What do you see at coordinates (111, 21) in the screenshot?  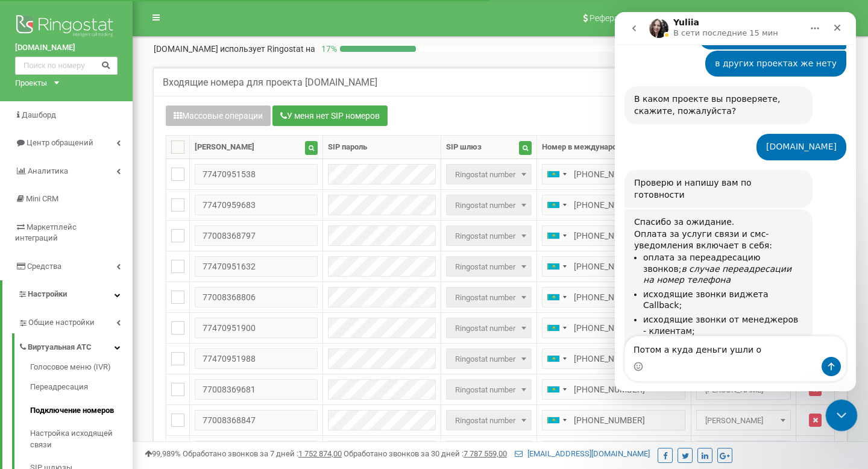 I see `p: В сети последние 15 мин` at bounding box center [111, 21].